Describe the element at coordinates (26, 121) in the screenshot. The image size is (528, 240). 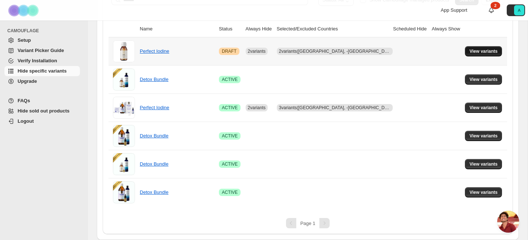
I see `span: Logout` at that location.